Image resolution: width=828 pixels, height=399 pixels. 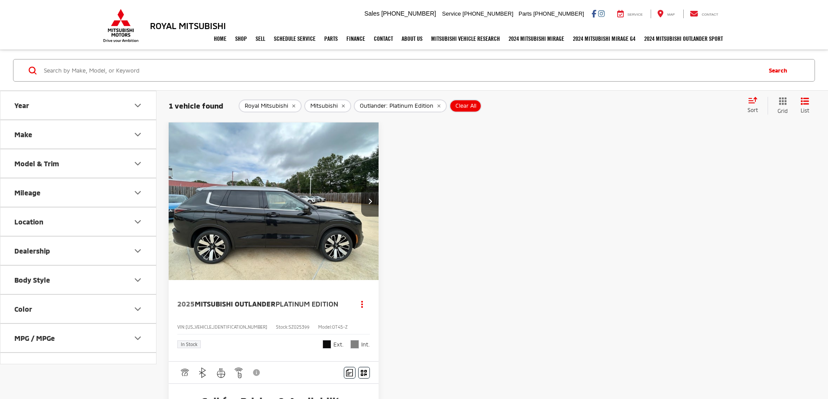 I want to click on a: 2024 Mitsubishi Outlander SPORT, so click(x=683, y=39).